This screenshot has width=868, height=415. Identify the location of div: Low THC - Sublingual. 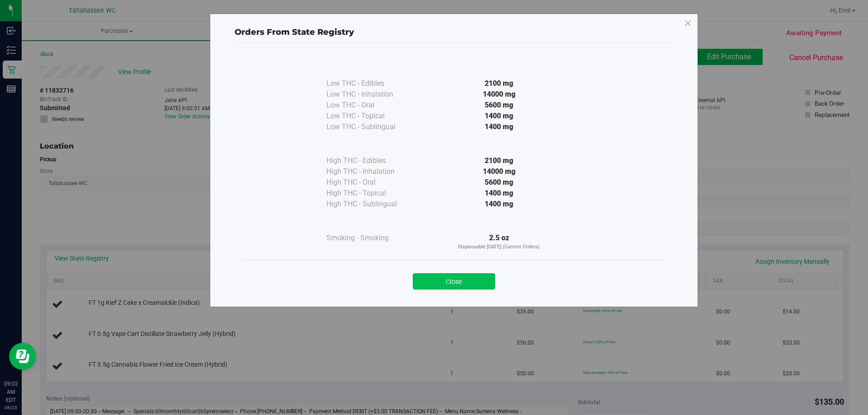
(372, 127).